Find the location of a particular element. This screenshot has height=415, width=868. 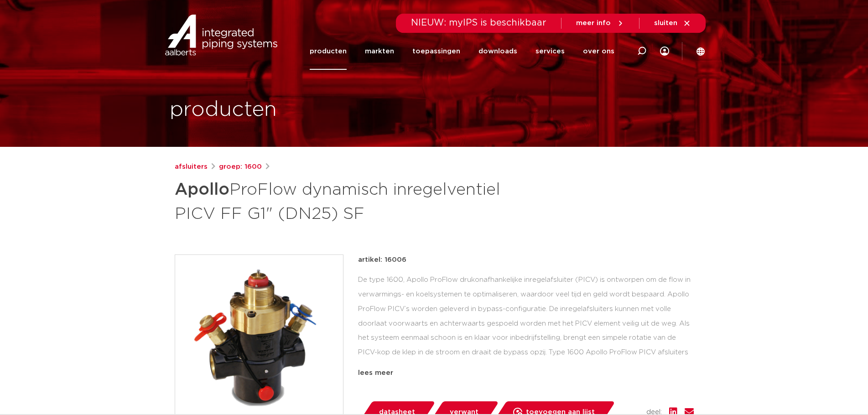

a: services is located at coordinates (550, 51).